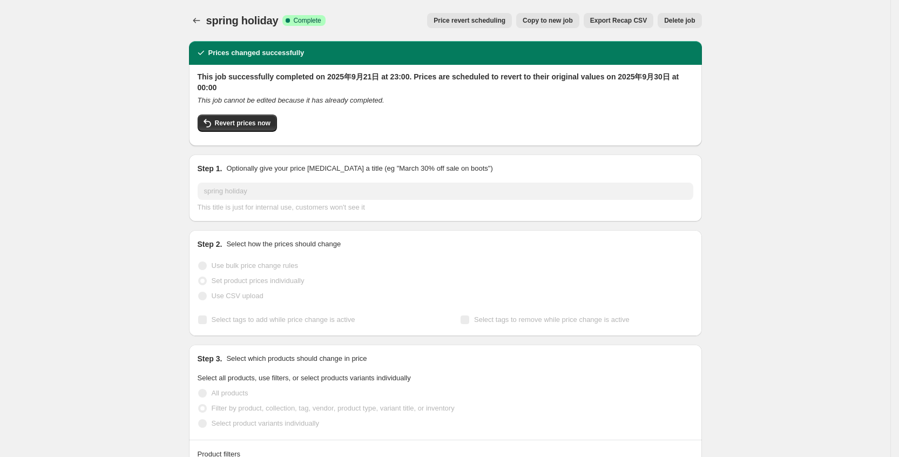  I want to click on button: Revert prices now, so click(237, 123).